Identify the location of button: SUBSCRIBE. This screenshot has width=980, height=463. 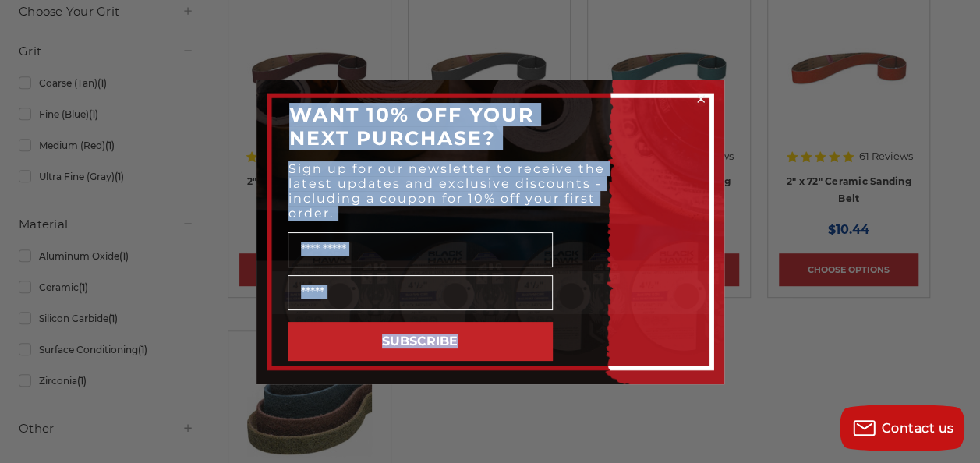
(421, 341).